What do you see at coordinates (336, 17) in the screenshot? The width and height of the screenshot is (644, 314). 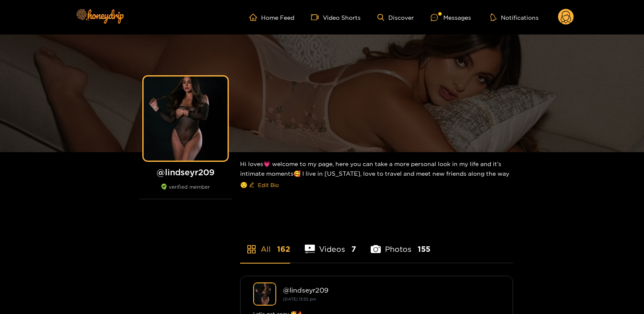 I see `a: Video Shorts` at bounding box center [336, 17].